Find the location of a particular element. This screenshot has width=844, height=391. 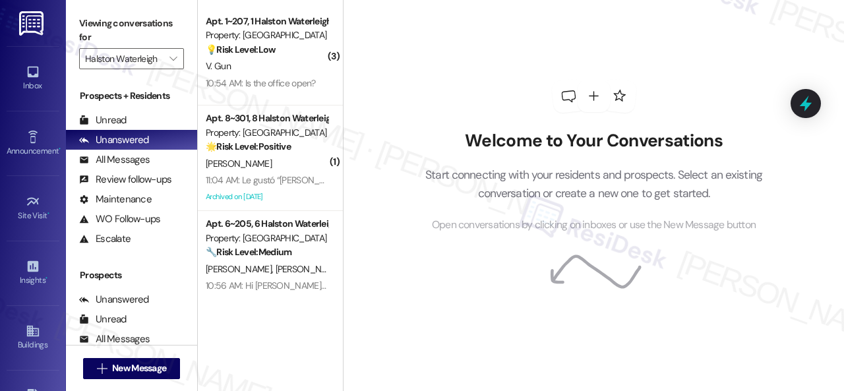

p: Start connecting with your residents and prospects. Select an existing conversation or create a n... is located at coordinates (594, 184).